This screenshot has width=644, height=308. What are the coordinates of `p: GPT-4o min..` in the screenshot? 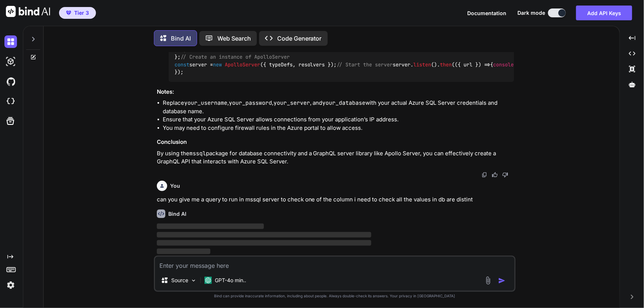 It's located at (230, 280).